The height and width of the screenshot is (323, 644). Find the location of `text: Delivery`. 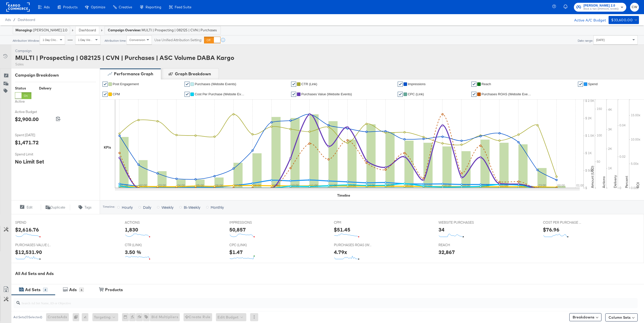

text: Delivery is located at coordinates (615, 182).